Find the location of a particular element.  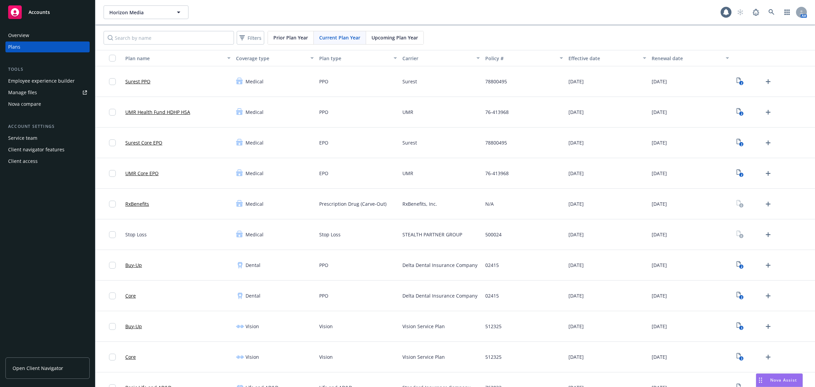

a: Client access is located at coordinates (48, 161).